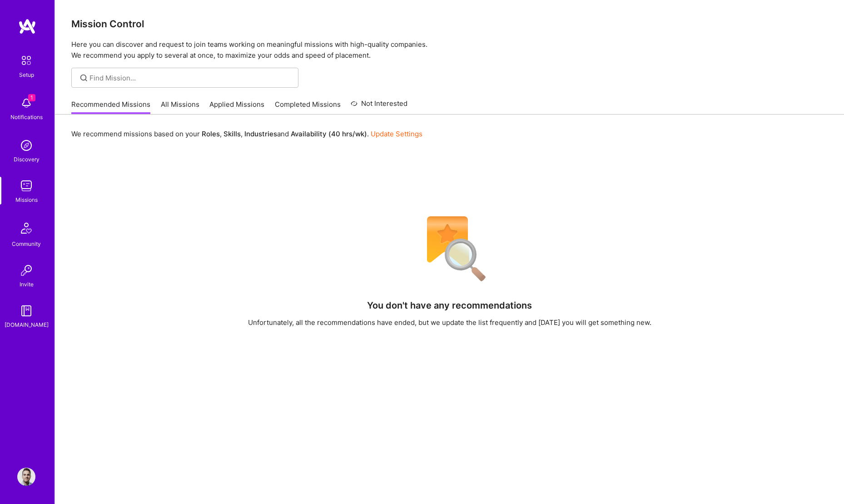 This screenshot has width=844, height=504. I want to click on input: Find Mission..., so click(190, 78).